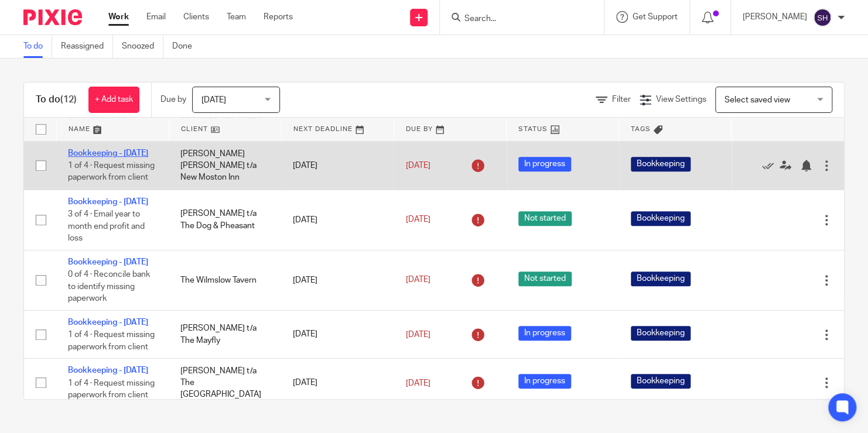 The width and height of the screenshot is (868, 433). What do you see at coordinates (621, 100) in the screenshot?
I see `span: Filter` at bounding box center [621, 100].